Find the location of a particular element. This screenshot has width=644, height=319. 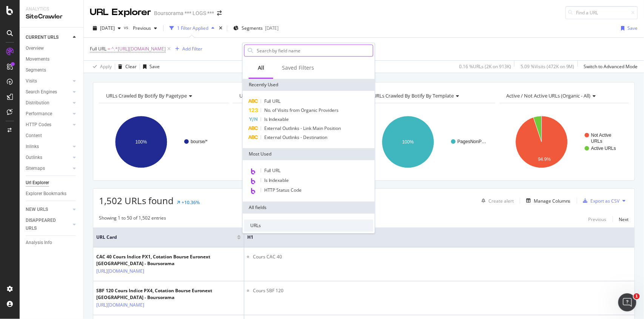

div: A chart. is located at coordinates (297, 142).